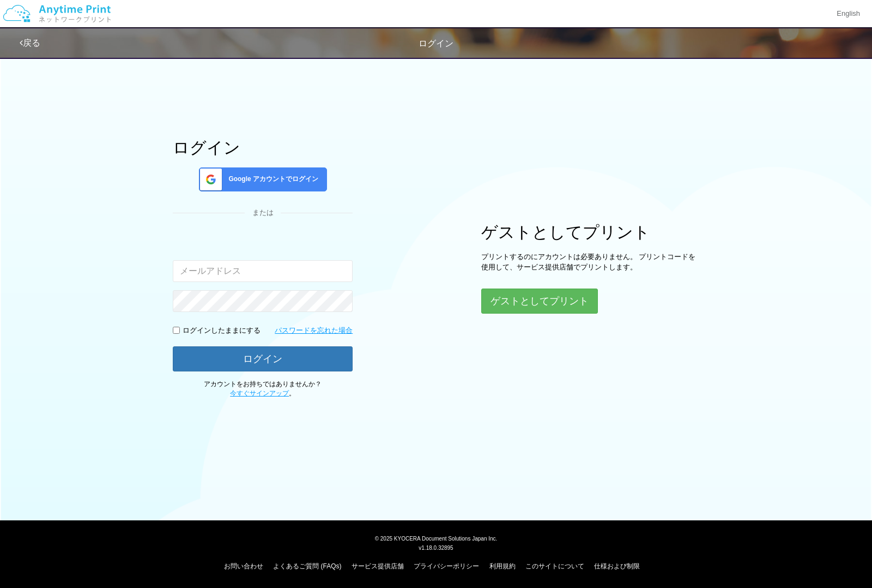  I want to click on span: © 2025 KYOCERA Document Solutions Japan Inc., so click(436, 538).